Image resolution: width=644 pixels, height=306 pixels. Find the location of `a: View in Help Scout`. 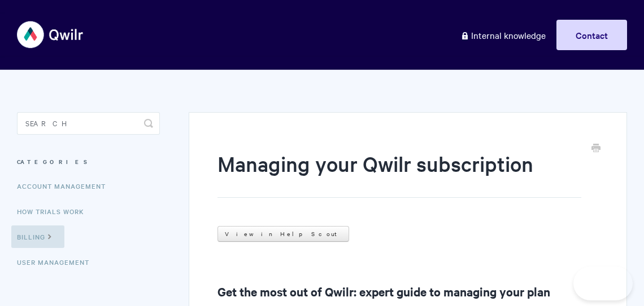

a: View in Help Scout is located at coordinates (283, 234).